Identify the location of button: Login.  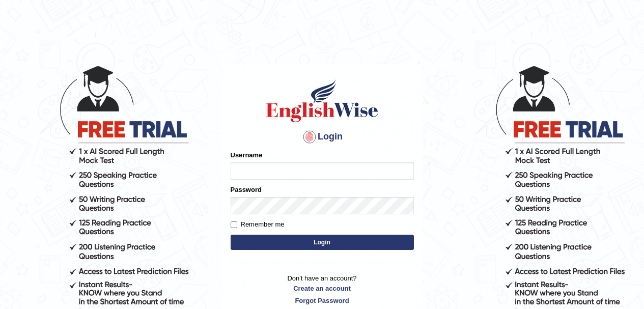
(322, 242).